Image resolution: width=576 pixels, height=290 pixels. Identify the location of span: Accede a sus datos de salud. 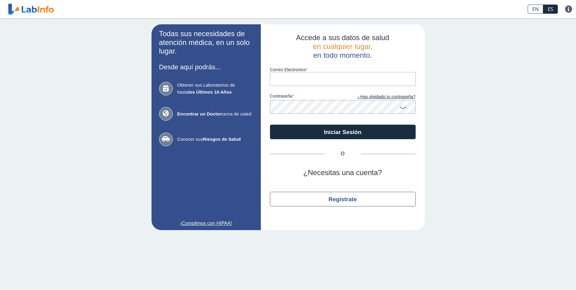
(342, 37).